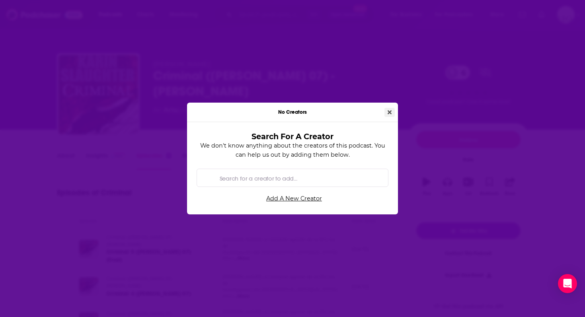 This screenshot has width=585, height=317. Describe the element at coordinates (299, 178) in the screenshot. I see `input: Search for a creator to add...` at that location.